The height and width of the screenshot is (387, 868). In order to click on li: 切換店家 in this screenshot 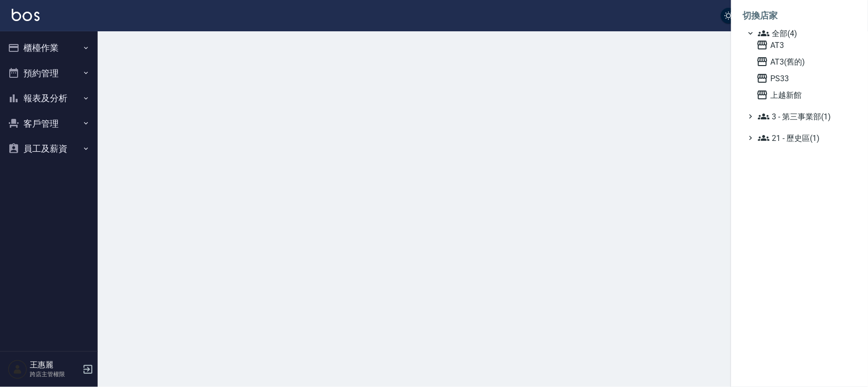, I will do `click(800, 16)`.